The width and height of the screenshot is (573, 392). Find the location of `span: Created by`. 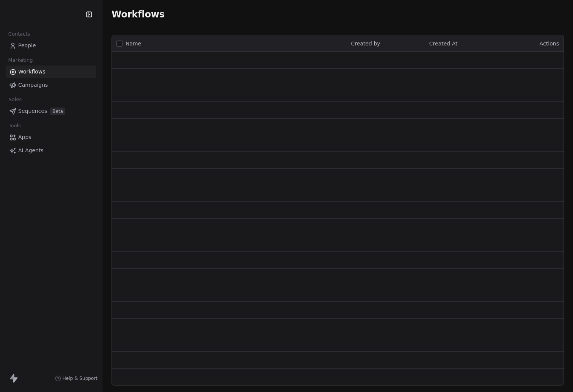

span: Created by is located at coordinates (365, 44).